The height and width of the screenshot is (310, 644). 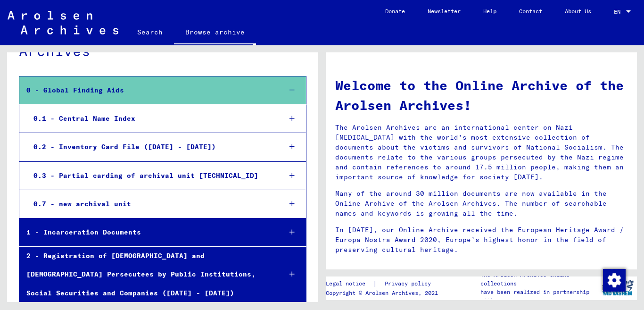 What do you see at coordinates (349, 283) in the screenshot?
I see `a: Legal notice` at bounding box center [349, 283].